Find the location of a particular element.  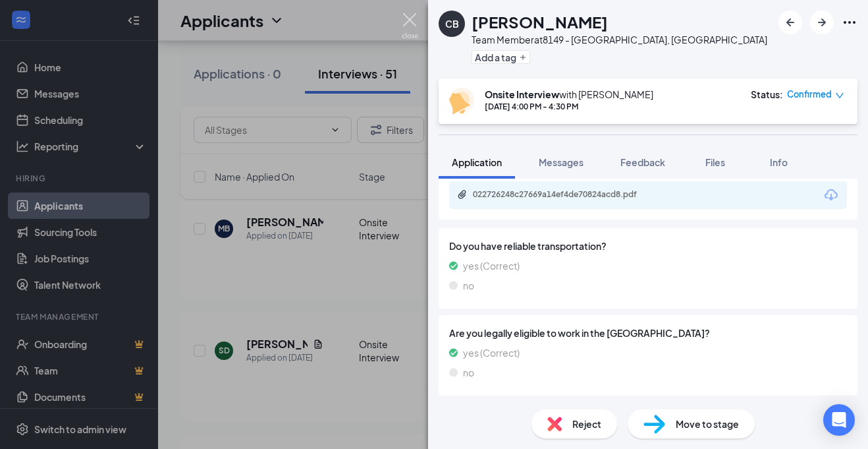

span: Confirmed is located at coordinates (810, 95).